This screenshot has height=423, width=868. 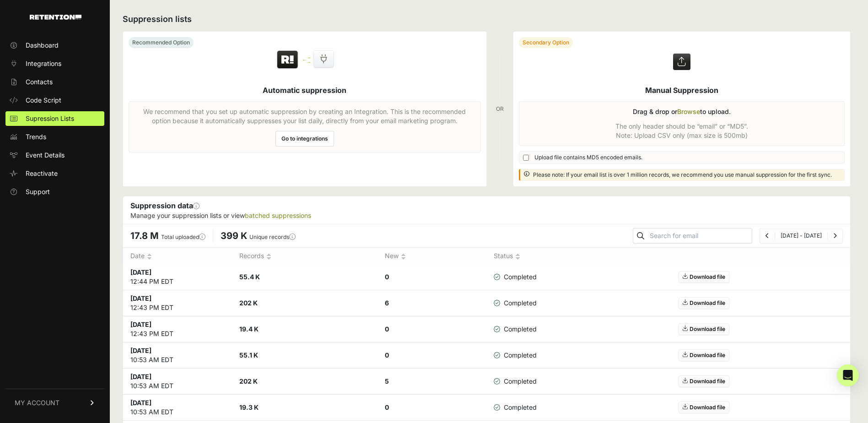 What do you see at coordinates (500, 109) in the screenshot?
I see `div: OR` at bounding box center [500, 109].